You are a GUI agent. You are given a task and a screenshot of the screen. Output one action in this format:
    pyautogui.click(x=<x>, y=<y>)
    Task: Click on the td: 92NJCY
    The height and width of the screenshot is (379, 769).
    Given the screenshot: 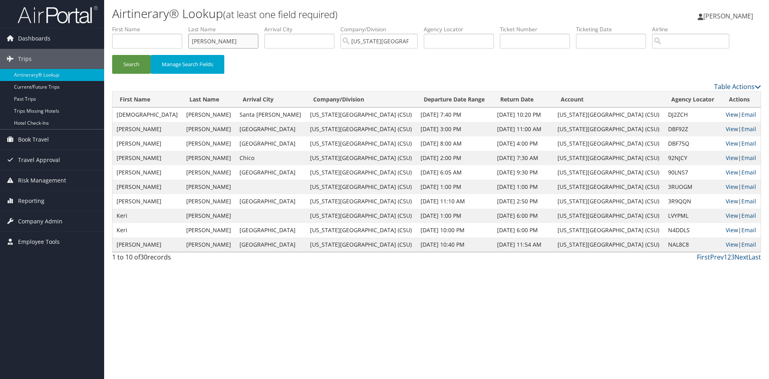 What is the action you would take?
    pyautogui.click(x=693, y=158)
    